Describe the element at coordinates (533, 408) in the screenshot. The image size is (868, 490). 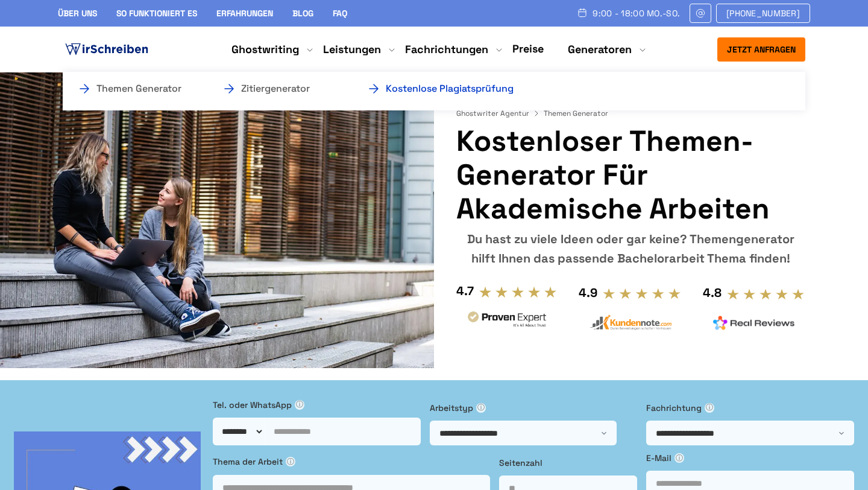
I see `label: Arbeitstyp` at that location.